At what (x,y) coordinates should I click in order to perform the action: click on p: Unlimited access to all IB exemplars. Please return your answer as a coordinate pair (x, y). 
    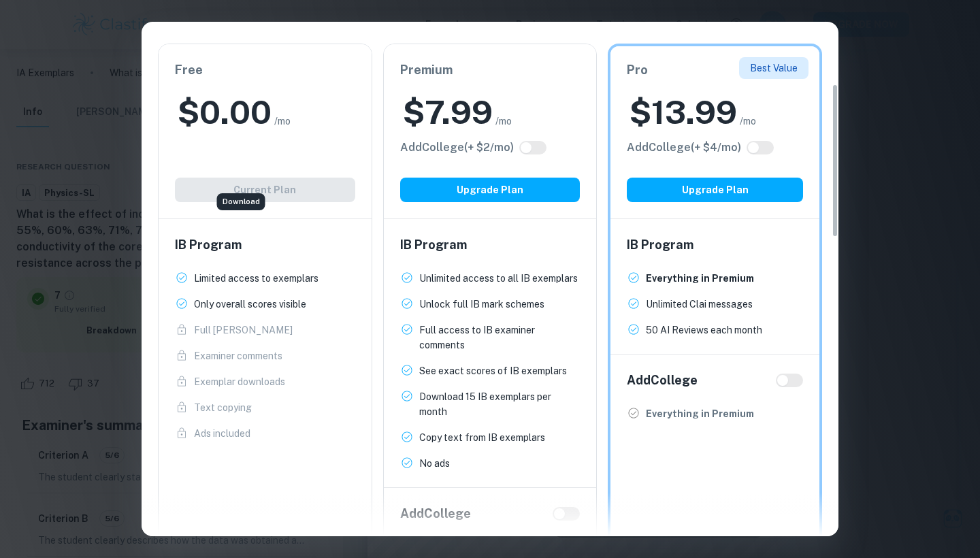
    Looking at the image, I should click on (498, 278).